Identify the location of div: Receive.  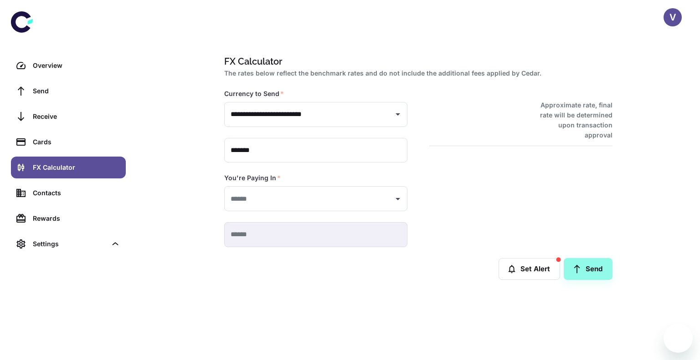
(77, 117).